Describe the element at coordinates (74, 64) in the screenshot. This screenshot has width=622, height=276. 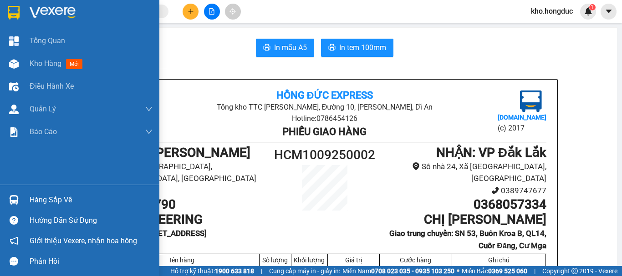
I see `span: mới` at that location.